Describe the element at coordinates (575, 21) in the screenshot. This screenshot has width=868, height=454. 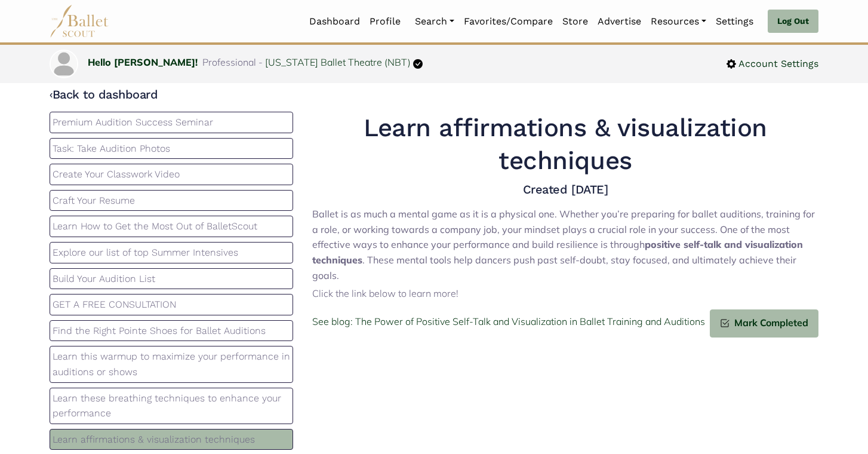
I see `a: Store` at that location.